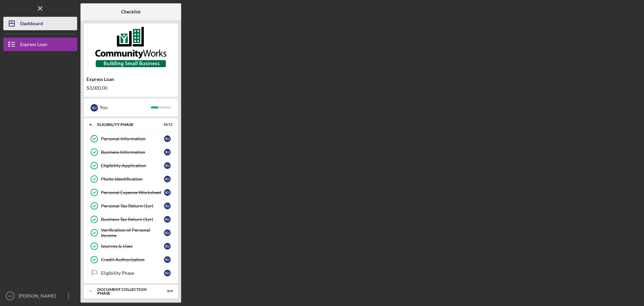 The image size is (644, 306). Describe the element at coordinates (131, 165) in the screenshot. I see `a: Eligibility ApplicationKJ` at that location.